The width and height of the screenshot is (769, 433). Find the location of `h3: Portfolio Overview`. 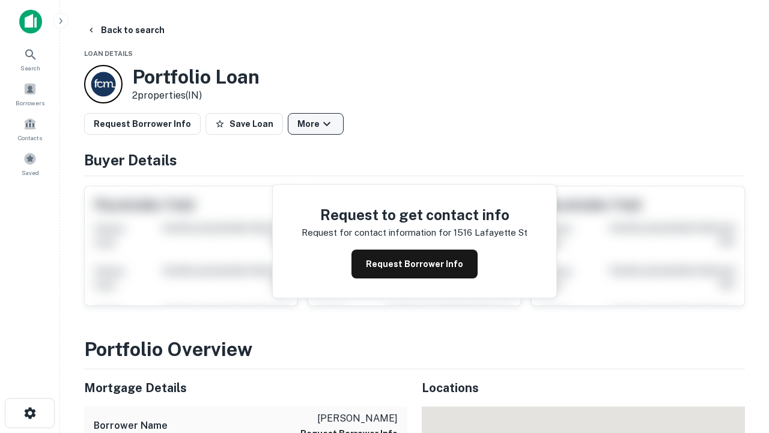

h3: Portfolio Overview is located at coordinates (415, 349).